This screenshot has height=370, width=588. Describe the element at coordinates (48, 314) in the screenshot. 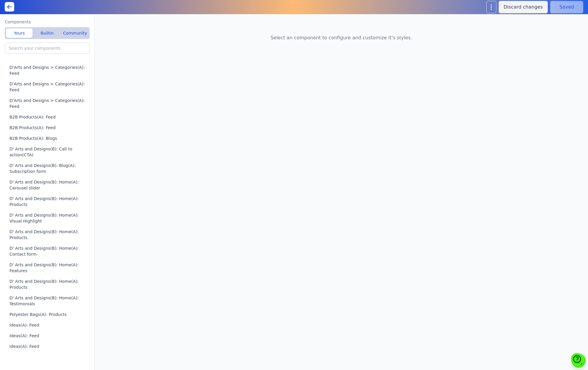

I see `button: Polyester Bags(A): Products` at that location.